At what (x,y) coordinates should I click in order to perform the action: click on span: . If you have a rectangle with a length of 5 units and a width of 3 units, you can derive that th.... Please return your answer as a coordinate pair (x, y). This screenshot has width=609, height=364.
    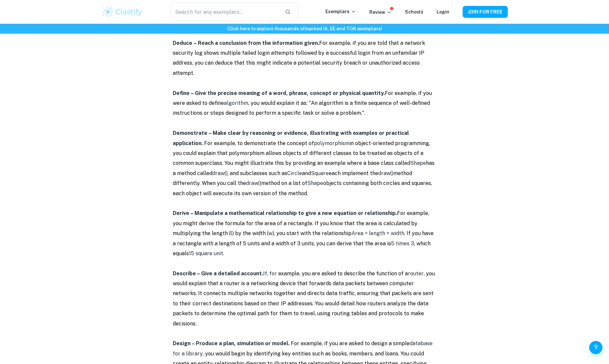
    Looking at the image, I should click on (303, 238).